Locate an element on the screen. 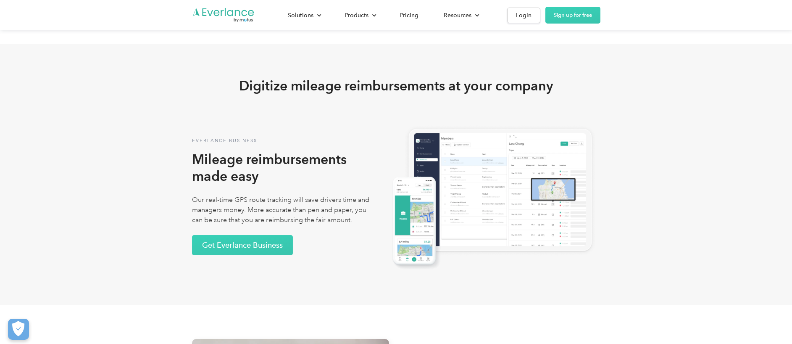  a: Go to homepage is located at coordinates (224, 15).